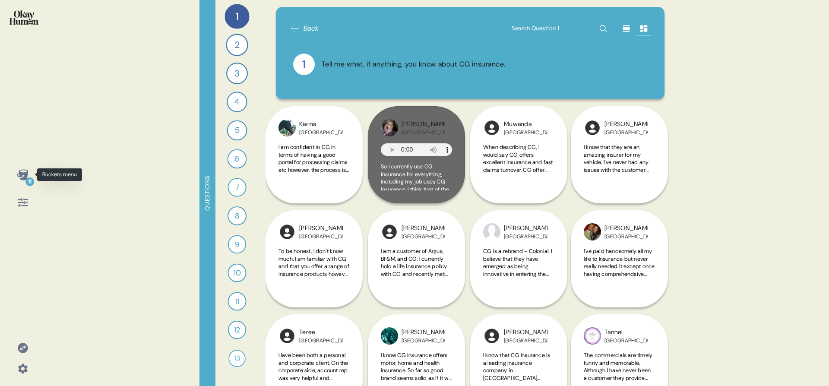 The width and height of the screenshot is (829, 386). I want to click on div: 5, so click(237, 130).